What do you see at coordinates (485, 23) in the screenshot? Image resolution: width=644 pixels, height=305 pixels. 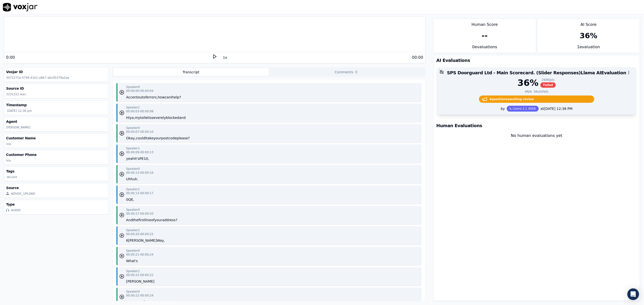 I see `div: Human Score` at bounding box center [485, 23].